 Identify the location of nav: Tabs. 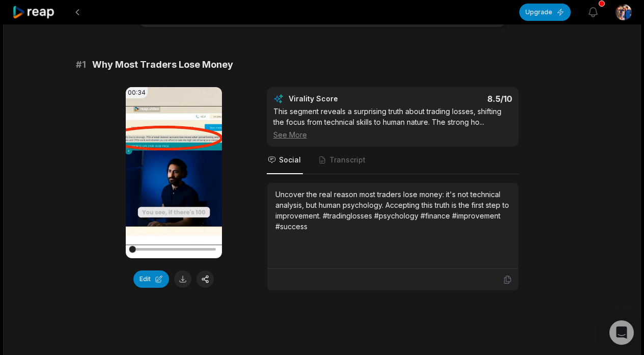
(392, 160).